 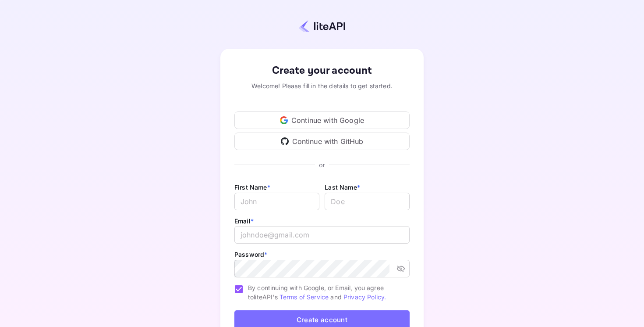 I want to click on div: Create your account, so click(x=322, y=71).